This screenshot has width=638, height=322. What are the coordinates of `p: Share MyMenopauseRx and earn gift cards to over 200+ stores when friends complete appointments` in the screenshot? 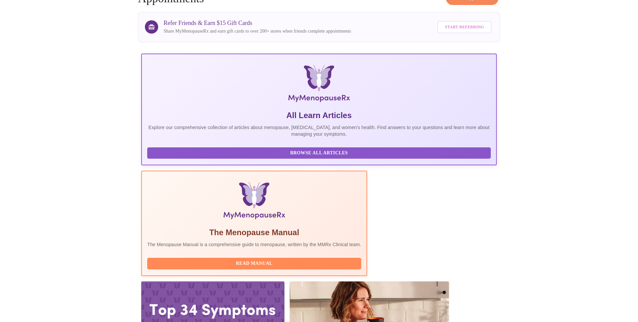 It's located at (257, 31).